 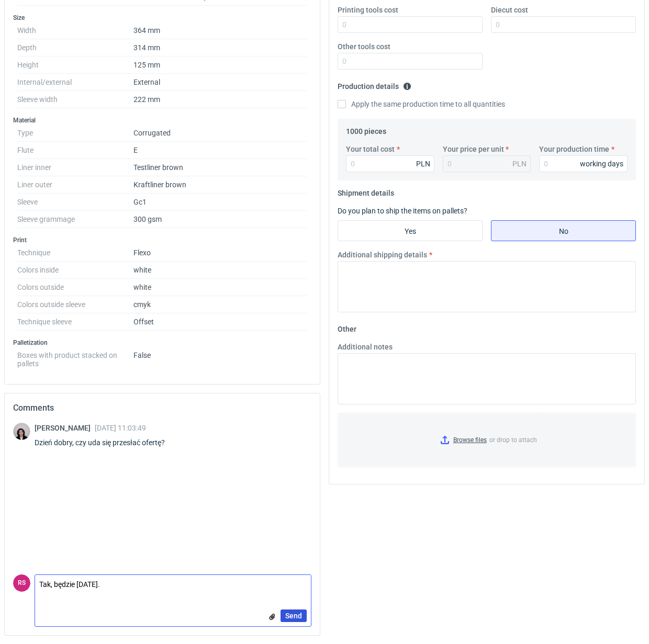 I want to click on label: Additional notes, so click(x=365, y=347).